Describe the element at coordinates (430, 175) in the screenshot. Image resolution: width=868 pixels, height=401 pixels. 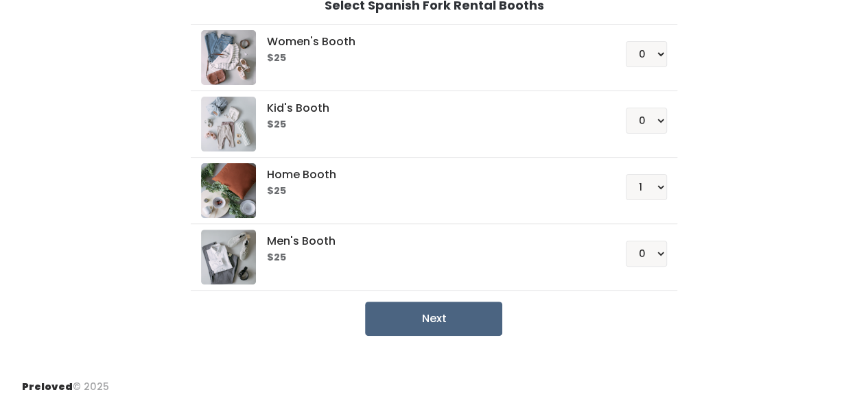
I see `h5: Home Booth` at that location.